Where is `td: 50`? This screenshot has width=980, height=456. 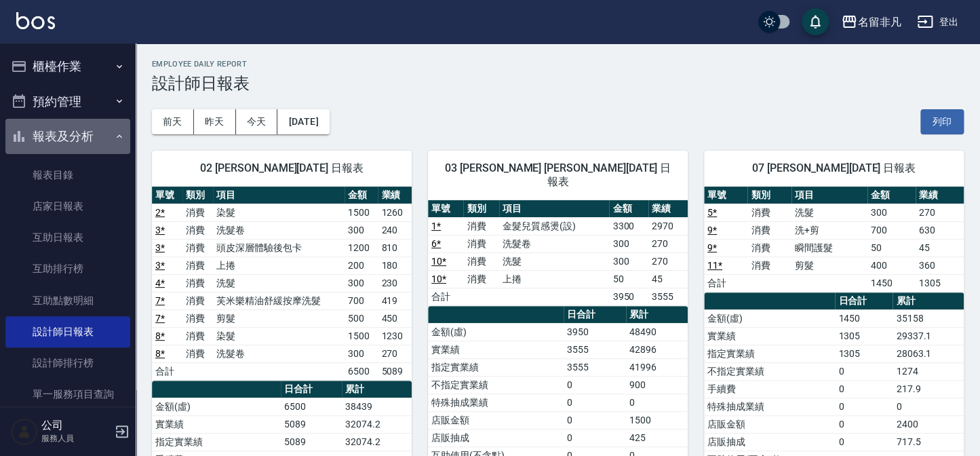 td: 50 is located at coordinates (891, 248).